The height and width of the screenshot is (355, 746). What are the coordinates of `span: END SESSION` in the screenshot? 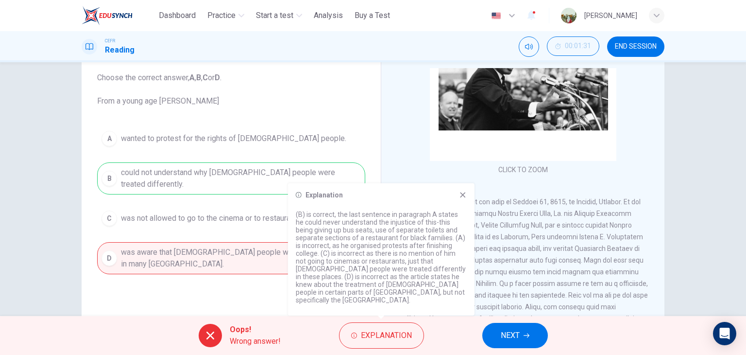 It's located at (636, 47).